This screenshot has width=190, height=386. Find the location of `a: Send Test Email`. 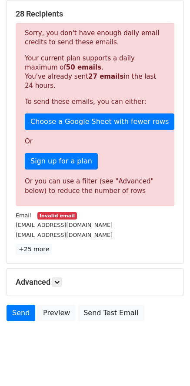

a: Send Test Email is located at coordinates (111, 313).